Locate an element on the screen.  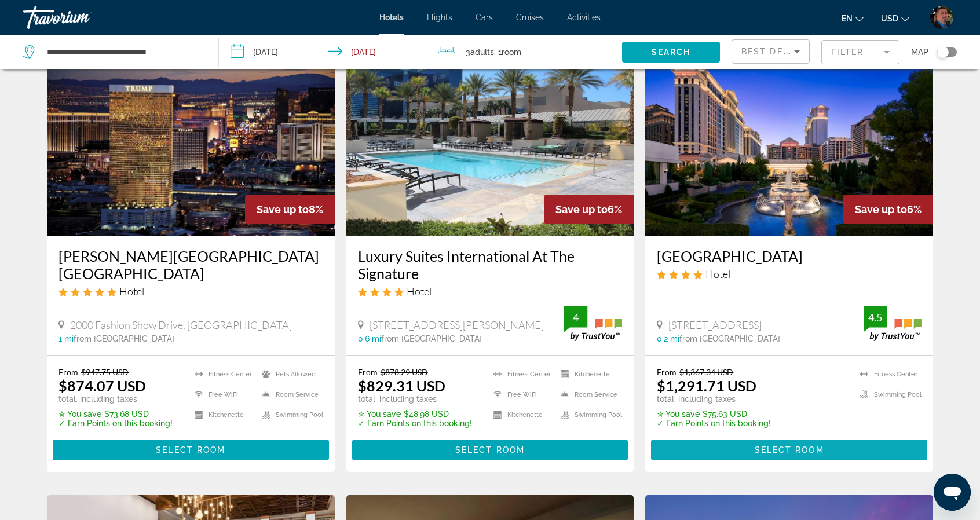
button: Travelers: 3 adults, 0 children is located at coordinates (524, 52).